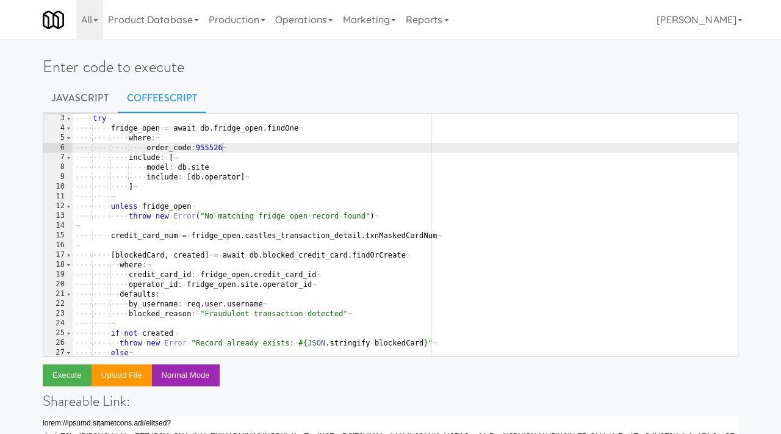 The width and height of the screenshot is (781, 434). What do you see at coordinates (58, 255) in the screenshot?
I see `div: 17` at bounding box center [58, 255].